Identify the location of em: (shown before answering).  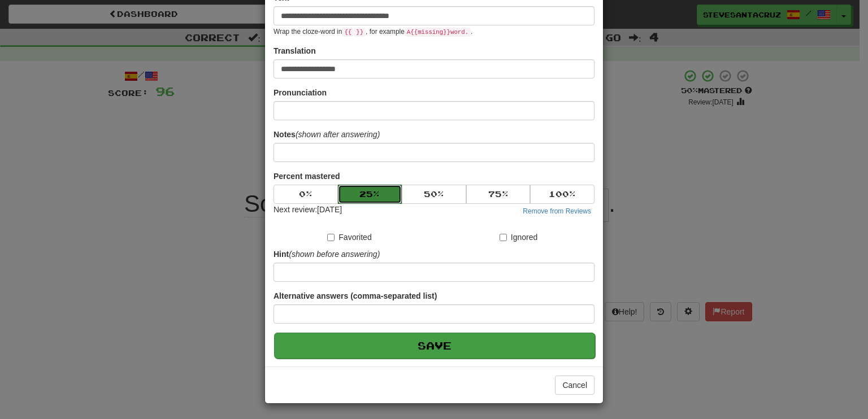
(334, 254).